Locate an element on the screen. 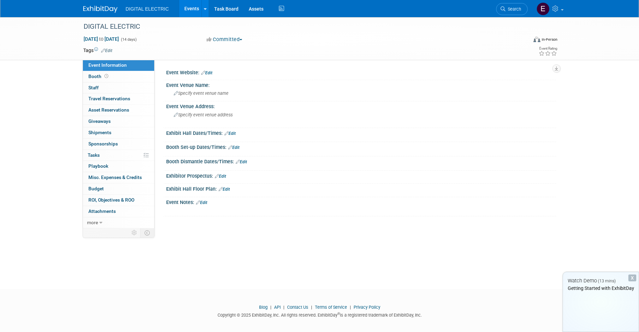  a: Search is located at coordinates (512, 9).